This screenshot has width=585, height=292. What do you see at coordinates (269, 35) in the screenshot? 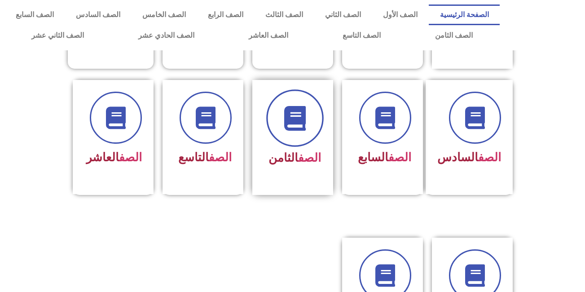
I see `a: الصف العاشر` at bounding box center [269, 35].